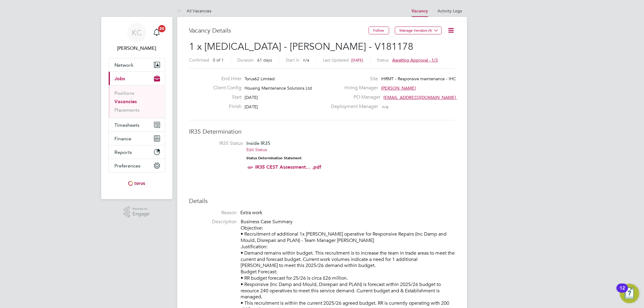 The image size is (644, 308). What do you see at coordinates (137, 33) in the screenshot?
I see `span: KC` at bounding box center [137, 33].